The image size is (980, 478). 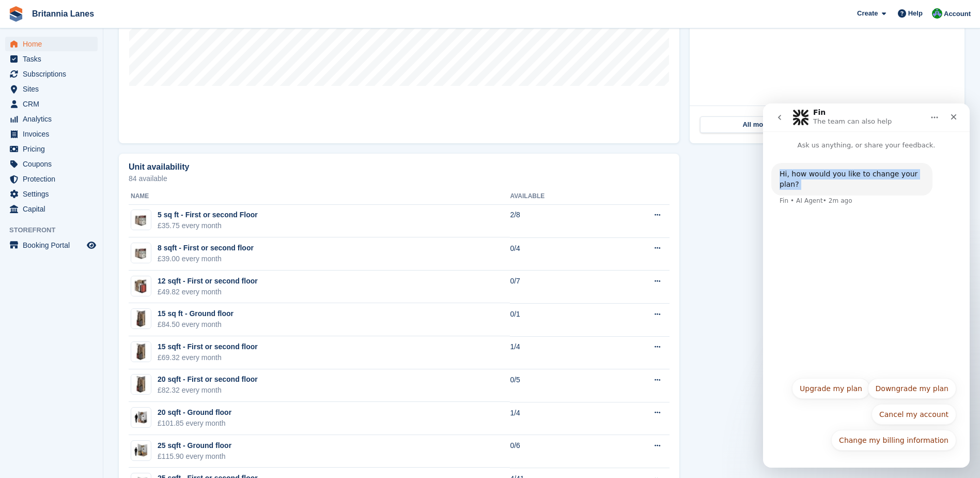 What do you see at coordinates (54, 59) in the screenshot?
I see `span: Tasks` at bounding box center [54, 59].